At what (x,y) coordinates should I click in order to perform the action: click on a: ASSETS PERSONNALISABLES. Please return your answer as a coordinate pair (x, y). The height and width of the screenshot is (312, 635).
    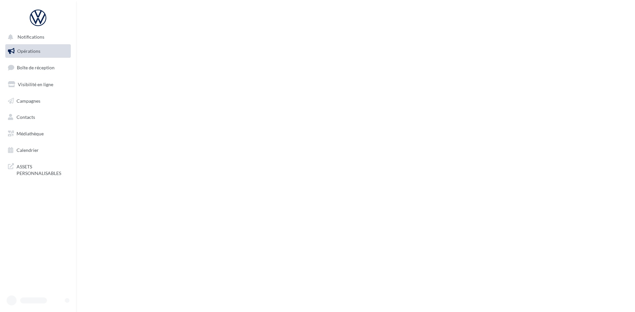
    Looking at the image, I should click on (38, 169).